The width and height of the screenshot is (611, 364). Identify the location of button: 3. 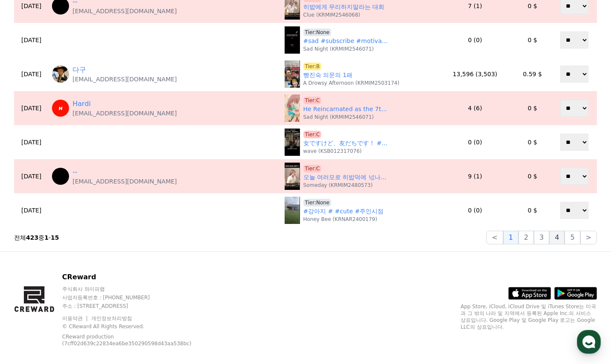
(542, 238).